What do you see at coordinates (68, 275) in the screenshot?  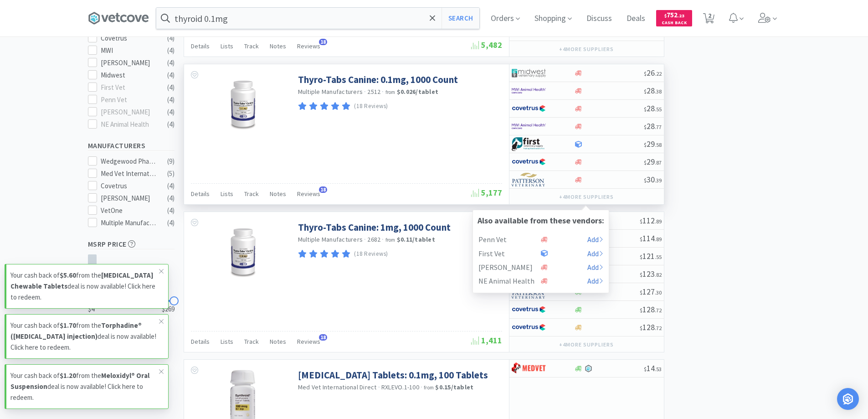 I see `strong: $5.60` at bounding box center [68, 275].